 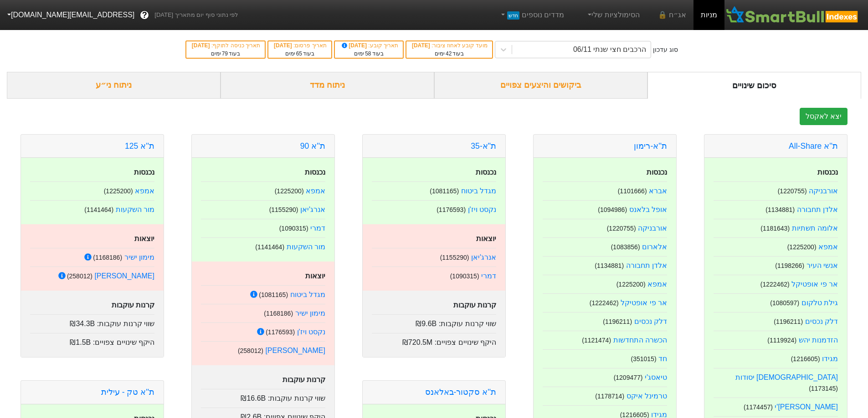 What do you see at coordinates (604, 303) in the screenshot?
I see `small: ( 1222462 )` at bounding box center [604, 303].